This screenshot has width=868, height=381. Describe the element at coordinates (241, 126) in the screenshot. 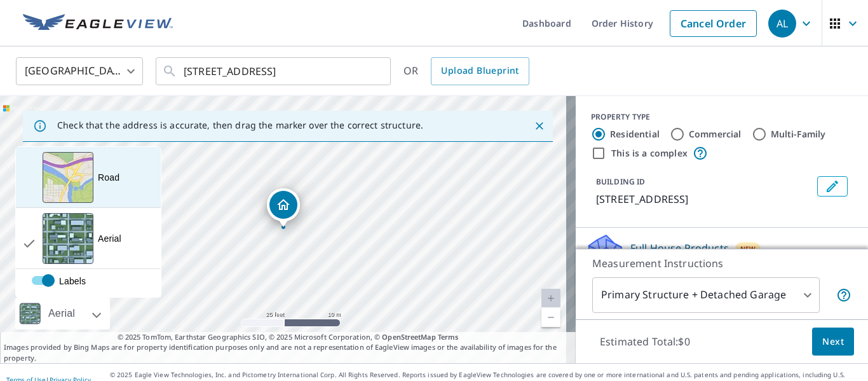

I see `p: Check that the address is accurate, then drag the marker over the correct structure.` at that location.